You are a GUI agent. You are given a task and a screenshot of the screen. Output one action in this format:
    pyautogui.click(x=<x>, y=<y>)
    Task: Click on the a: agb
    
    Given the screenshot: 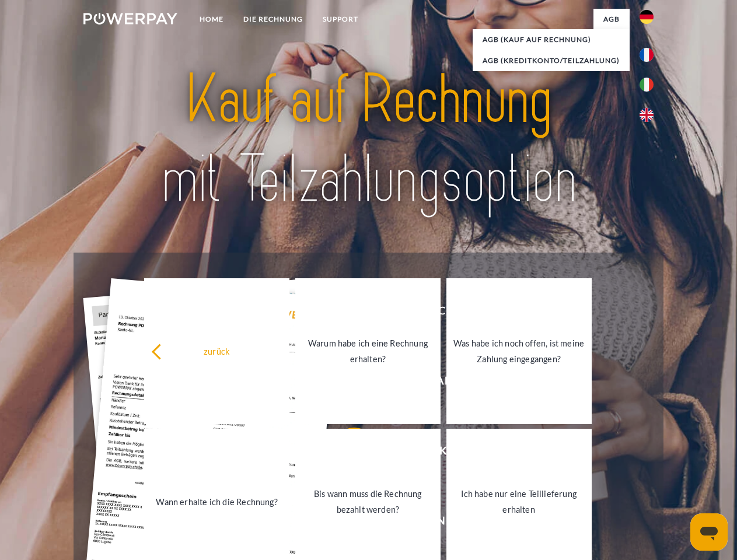 What is the action you would take?
    pyautogui.click(x=611, y=19)
    